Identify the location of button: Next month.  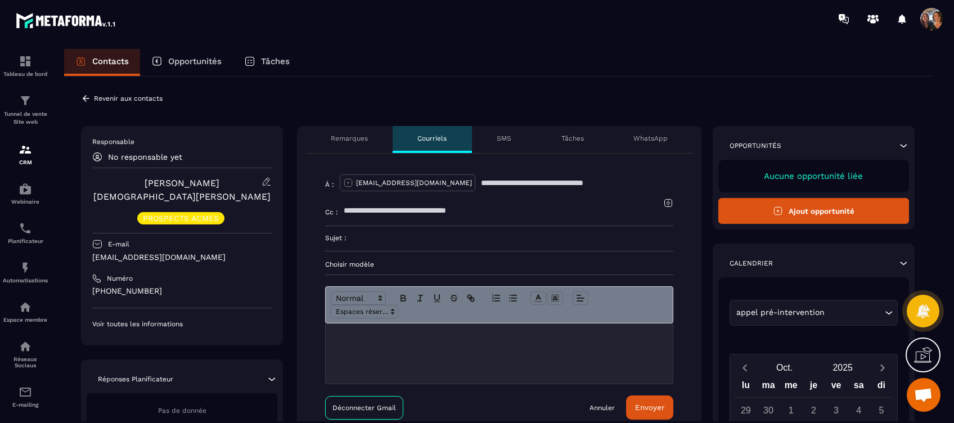
(882, 367).